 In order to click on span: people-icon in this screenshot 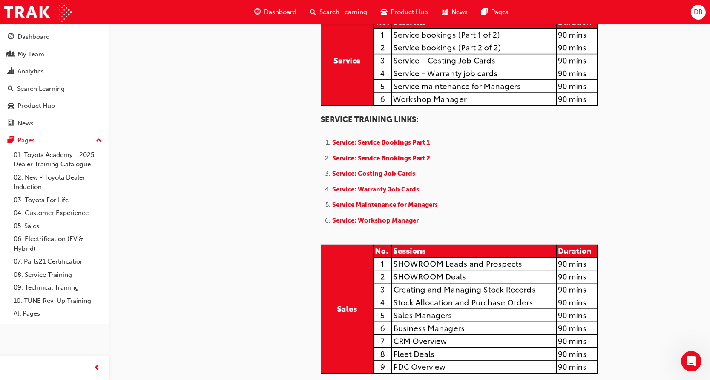, I will do `click(11, 55)`.